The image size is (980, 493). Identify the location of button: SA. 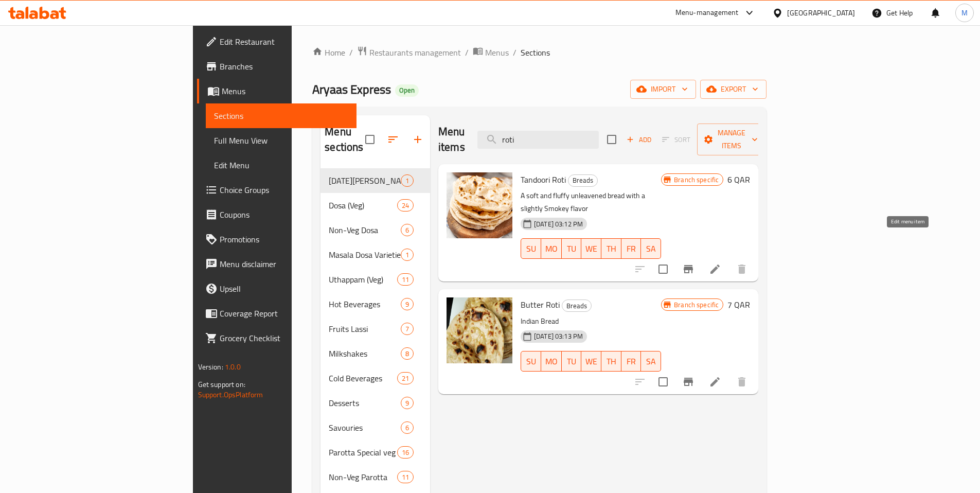
(651, 249).